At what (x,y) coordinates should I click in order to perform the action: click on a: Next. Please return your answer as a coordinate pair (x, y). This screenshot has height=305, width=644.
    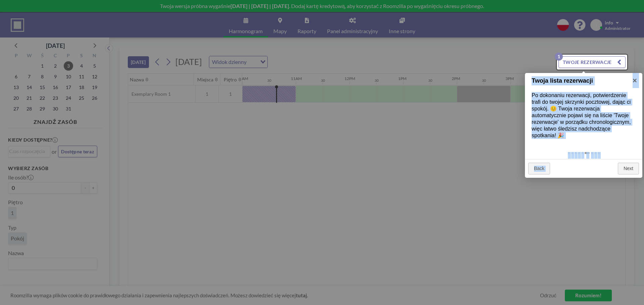
    Looking at the image, I should click on (628, 169).